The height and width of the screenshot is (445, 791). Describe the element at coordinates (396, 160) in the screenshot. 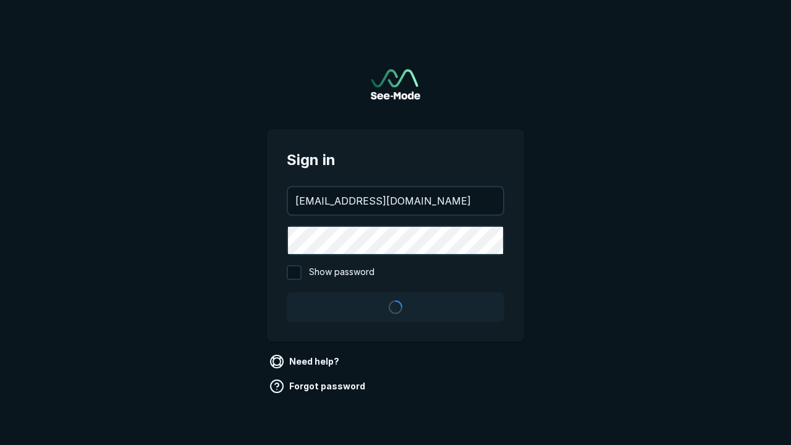

I see `span: Sign in` at that location.